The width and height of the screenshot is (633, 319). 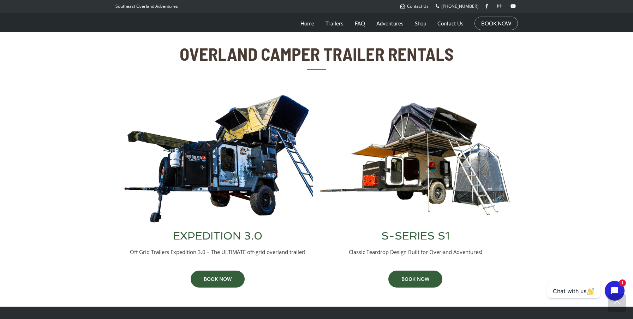 I want to click on h2: OVERLAND CAMPER TRAILER RENTALS, so click(x=317, y=54).